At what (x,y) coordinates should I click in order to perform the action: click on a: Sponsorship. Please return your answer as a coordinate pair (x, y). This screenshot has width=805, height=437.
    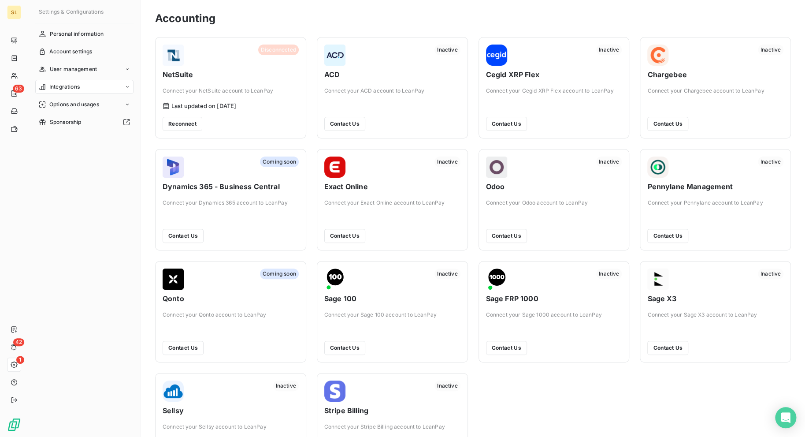
    Looking at the image, I should click on (84, 122).